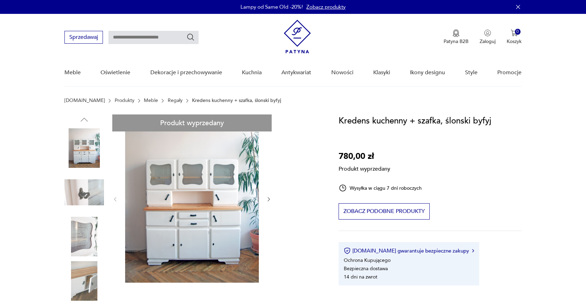  What do you see at coordinates (515, 33) in the screenshot?
I see `img: Ikona koszyka` at bounding box center [515, 33].